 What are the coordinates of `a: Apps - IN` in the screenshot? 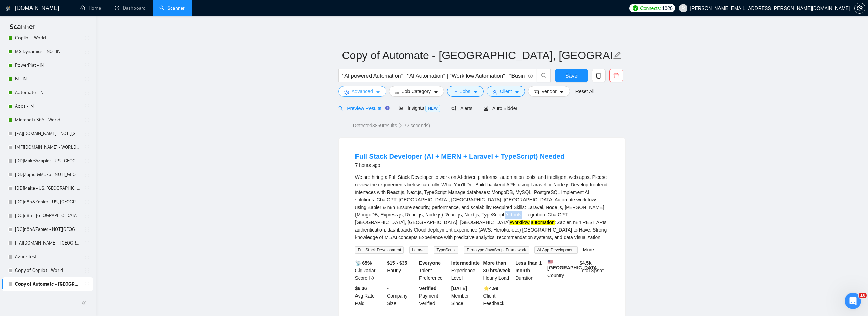 It's located at (48, 107).